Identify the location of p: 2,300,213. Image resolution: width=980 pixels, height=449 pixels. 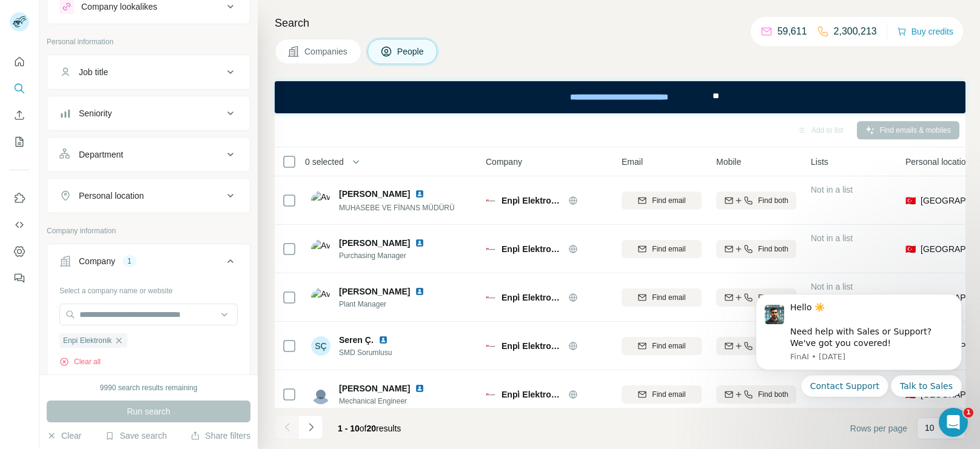
(855, 31).